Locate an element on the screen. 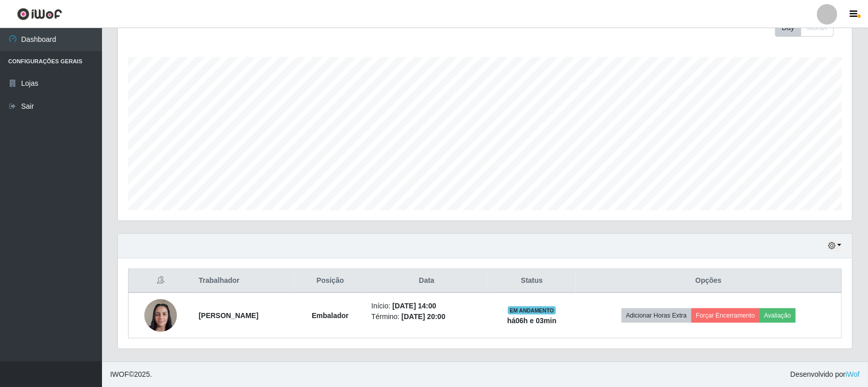  img: 1738436502768.jpeg is located at coordinates (160, 315).